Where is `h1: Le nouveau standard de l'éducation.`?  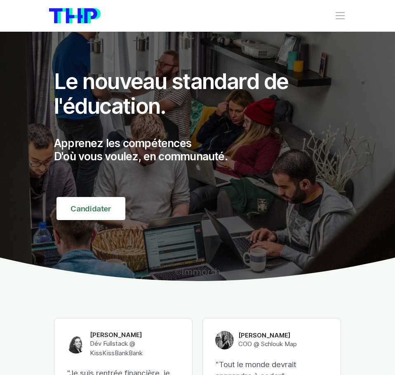 h1: Le nouveau standard de l'éducation. is located at coordinates (197, 94).